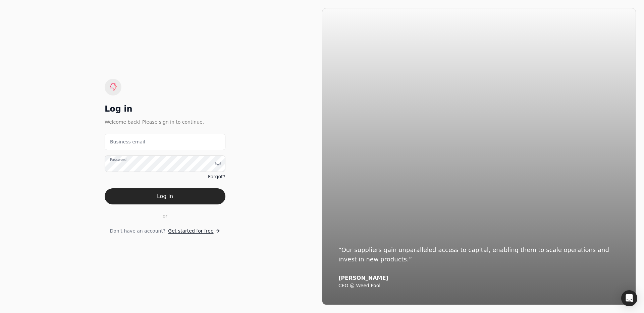 This screenshot has width=644, height=313. I want to click on span: Forgot?, so click(216, 177).